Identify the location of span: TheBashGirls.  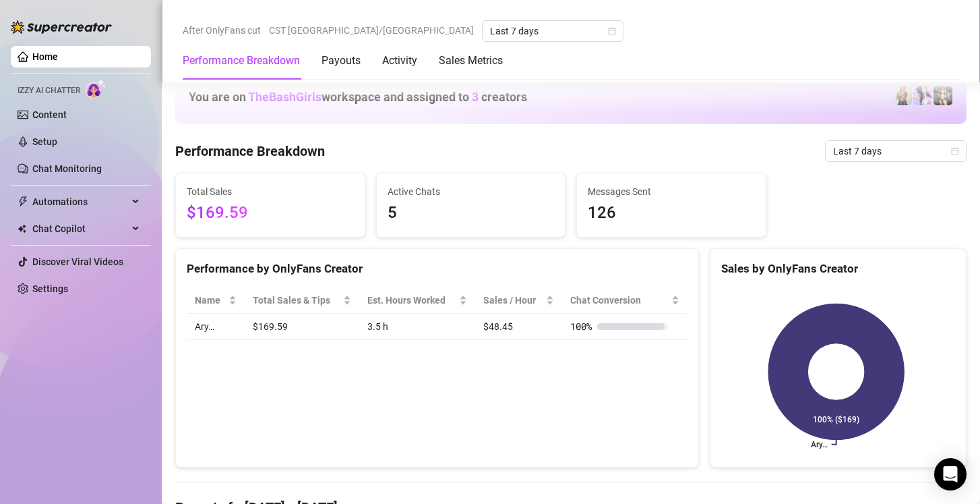
(285, 96).